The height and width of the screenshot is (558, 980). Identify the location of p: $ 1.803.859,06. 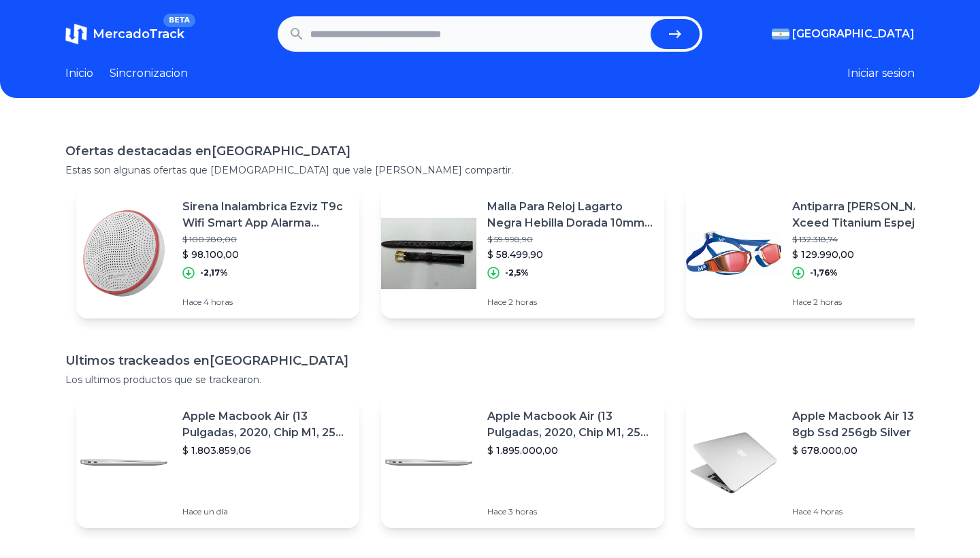
(265, 451).